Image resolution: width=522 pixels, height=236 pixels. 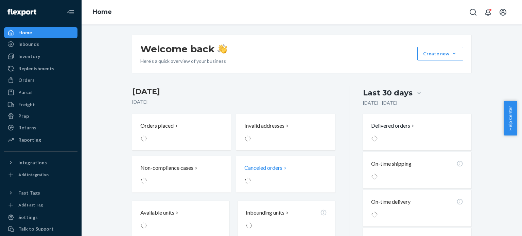 I want to click on a: Add Integration, so click(x=41, y=175).